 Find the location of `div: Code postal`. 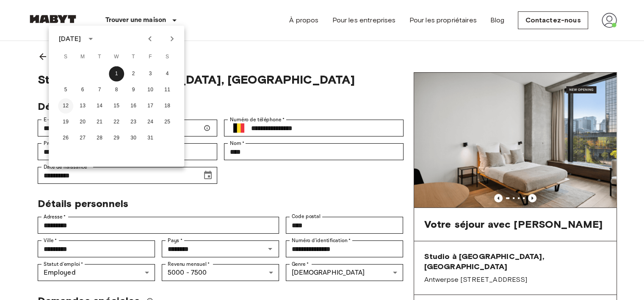

div: Code postal is located at coordinates (344, 225).